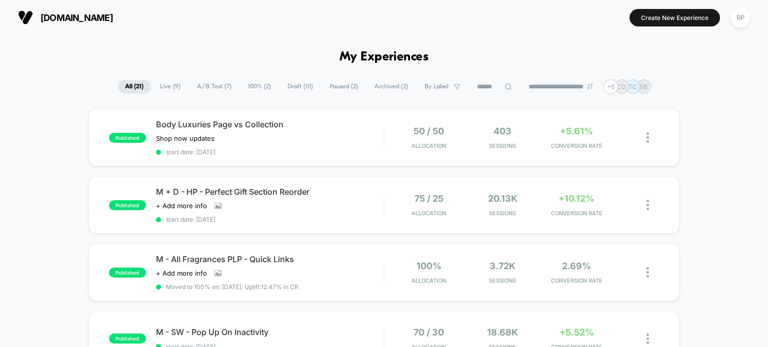 This screenshot has width=768, height=347. What do you see at coordinates (576, 198) in the screenshot?
I see `span: +10.12%` at bounding box center [576, 198].